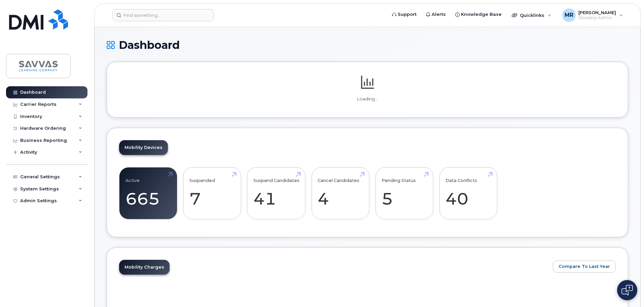 This screenshot has width=644, height=307. What do you see at coordinates (627, 290) in the screenshot?
I see `img: Open chat` at bounding box center [627, 290].